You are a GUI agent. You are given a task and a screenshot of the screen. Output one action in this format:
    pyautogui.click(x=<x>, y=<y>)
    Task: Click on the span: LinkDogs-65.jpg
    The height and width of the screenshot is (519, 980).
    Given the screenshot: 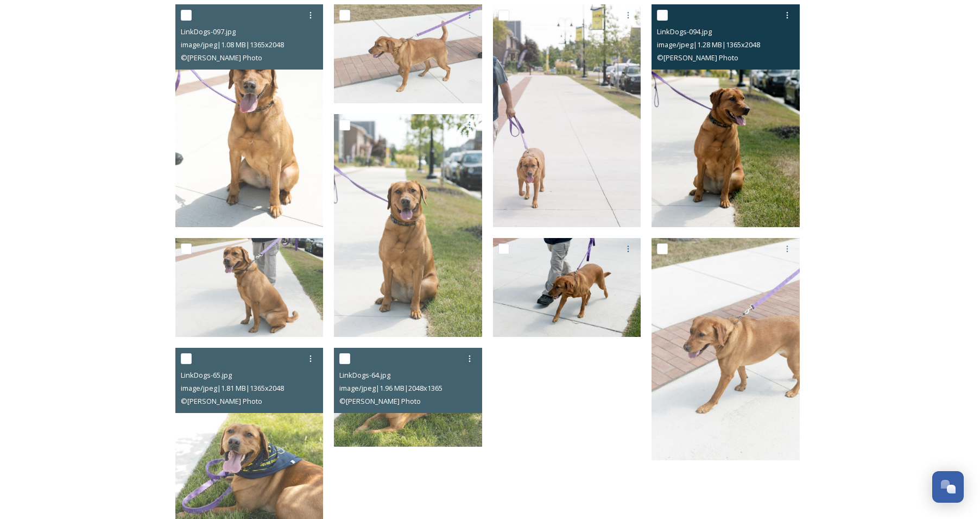 What is the action you would take?
    pyautogui.click(x=206, y=375)
    